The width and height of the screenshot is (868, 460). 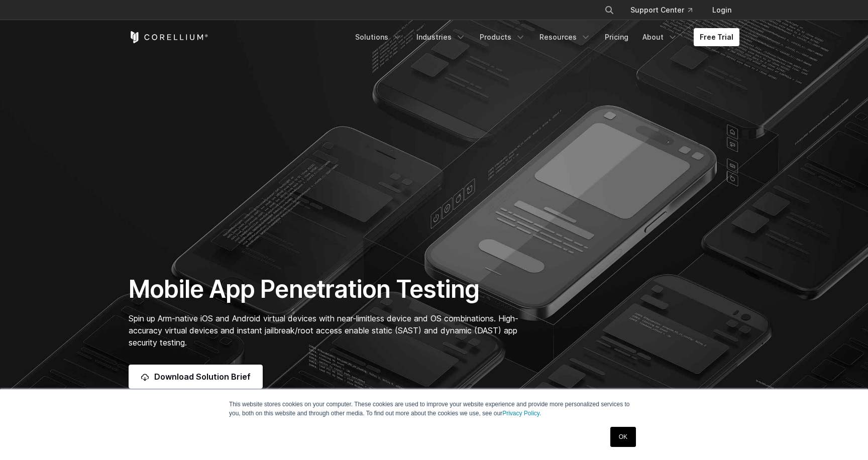 What do you see at coordinates (565, 37) in the screenshot?
I see `a: Resources` at bounding box center [565, 37].